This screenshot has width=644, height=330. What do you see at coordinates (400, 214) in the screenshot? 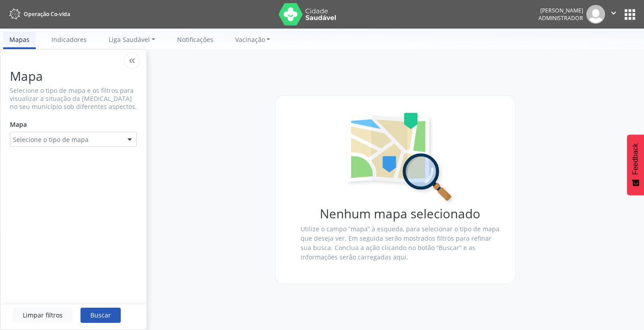
I see `h1: Nenhum mapa selecionado` at bounding box center [400, 214].